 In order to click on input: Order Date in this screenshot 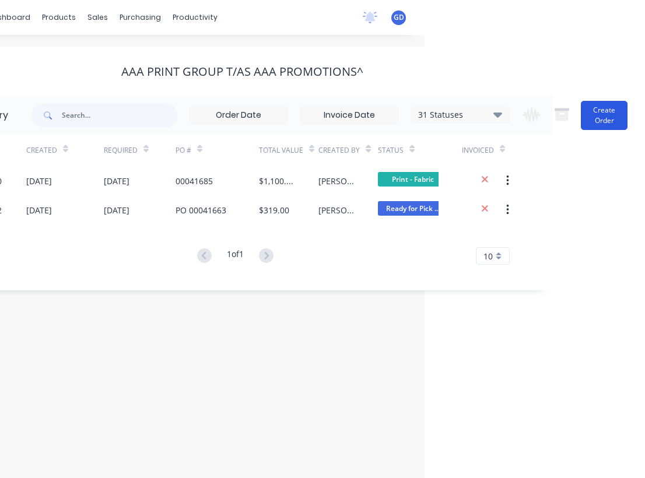, I will do `click(238, 115)`.